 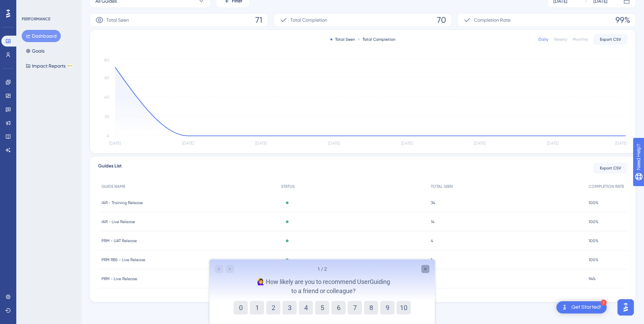 I want to click on div: Weekly, so click(x=561, y=39).